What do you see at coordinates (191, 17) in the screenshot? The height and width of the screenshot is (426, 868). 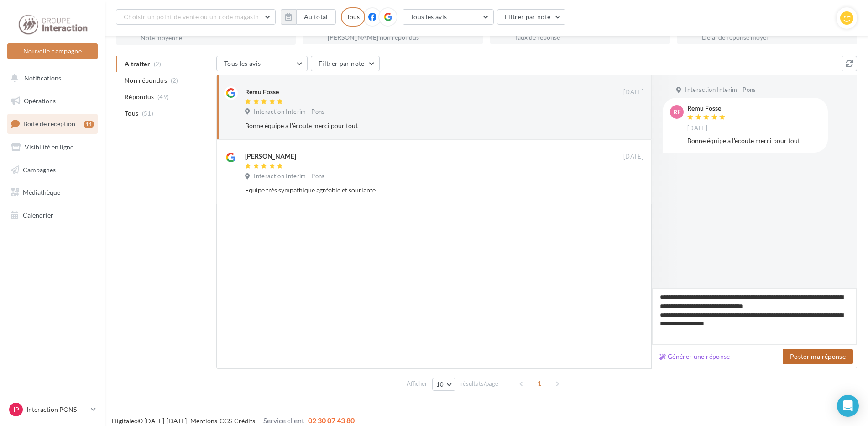 I see `span: Choisir un point de vente ou un code magasin` at bounding box center [191, 17].